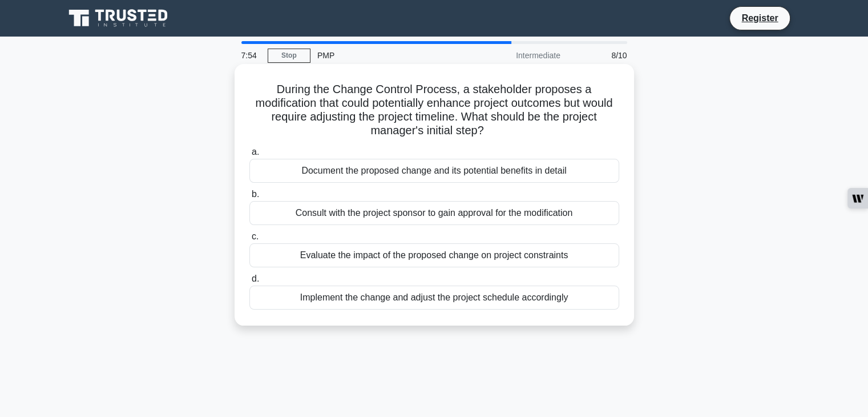 The width and height of the screenshot is (868, 417). What do you see at coordinates (760, 18) in the screenshot?
I see `a: Register` at bounding box center [760, 18].